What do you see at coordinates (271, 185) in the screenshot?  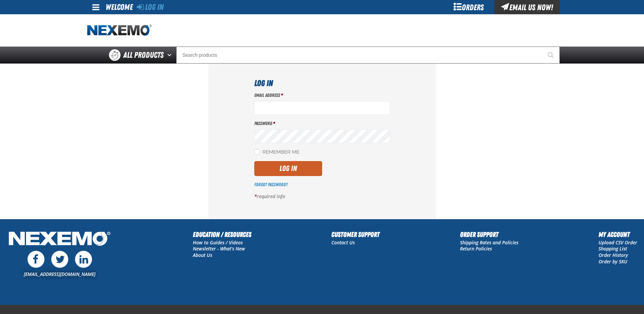 I see `a: Forgot Password?` at bounding box center [271, 185].